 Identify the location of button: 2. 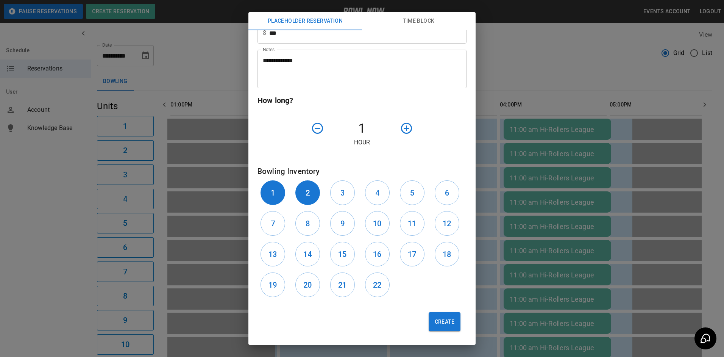
(307, 192).